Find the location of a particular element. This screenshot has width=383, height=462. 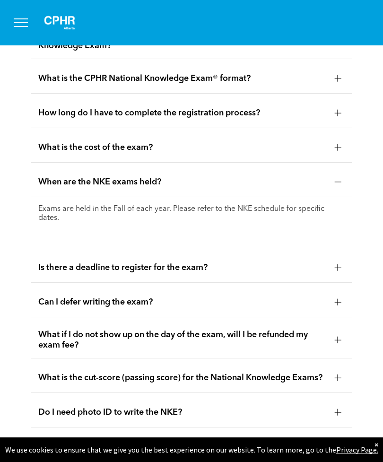

button: menu is located at coordinates (21, 23).